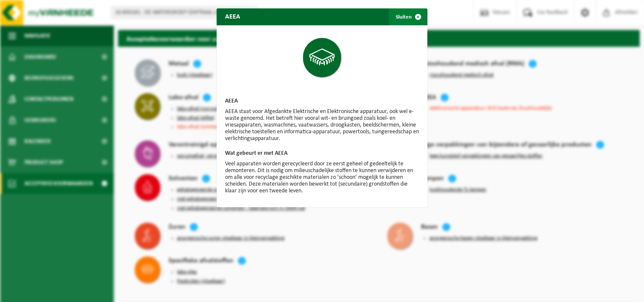 Image resolution: width=644 pixels, height=302 pixels. What do you see at coordinates (407, 17) in the screenshot?
I see `button: Sluiten` at bounding box center [407, 17].